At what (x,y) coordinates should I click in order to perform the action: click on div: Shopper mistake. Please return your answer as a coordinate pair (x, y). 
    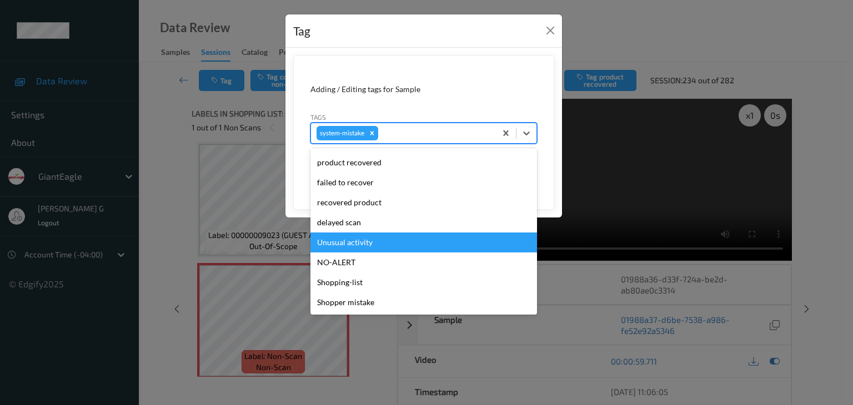
    Looking at the image, I should click on (424, 303).